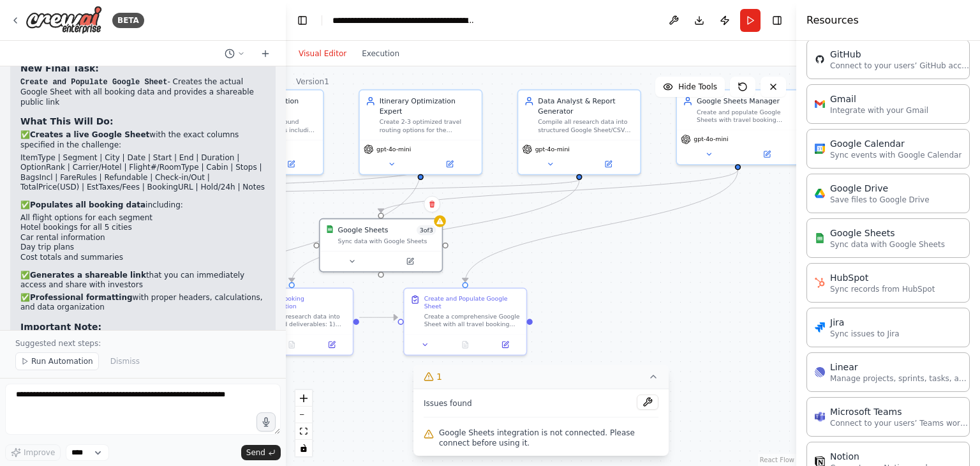 The width and height of the screenshot is (980, 466). What do you see at coordinates (143, 218) in the screenshot?
I see `li: All flight options for each segment` at bounding box center [143, 218].